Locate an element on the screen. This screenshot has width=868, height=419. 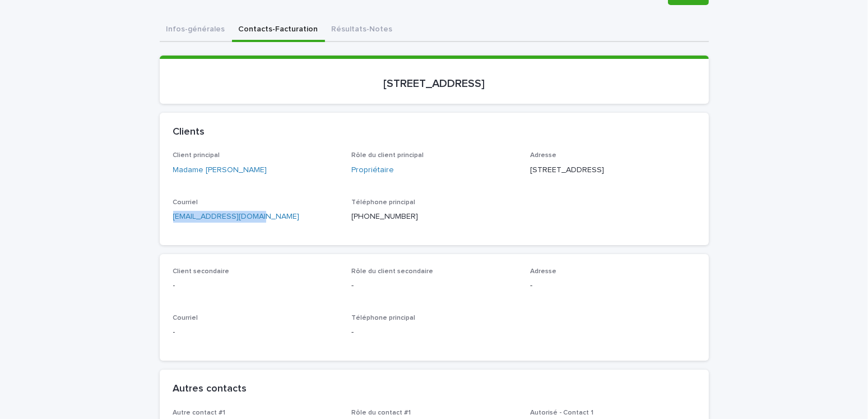
button: Infos-générales is located at coordinates (196, 30).